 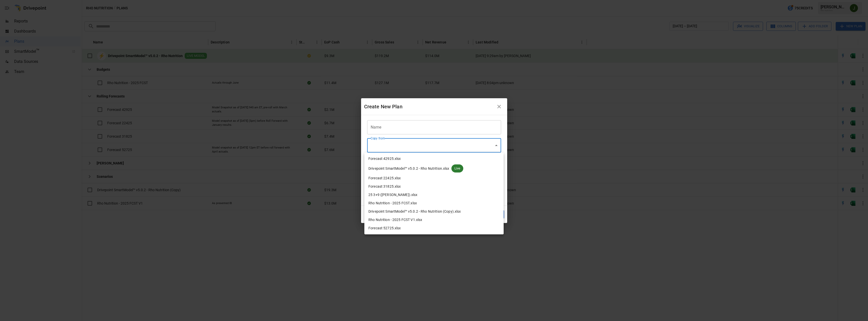 I want to click on span: Live, so click(x=458, y=168).